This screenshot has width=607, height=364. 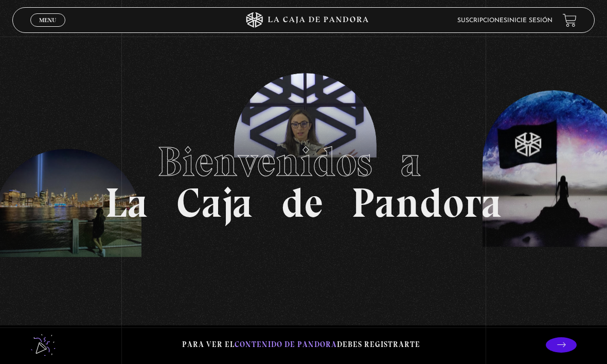 What do you see at coordinates (285, 344) in the screenshot?
I see `span: contenido de Pandora` at bounding box center [285, 344].